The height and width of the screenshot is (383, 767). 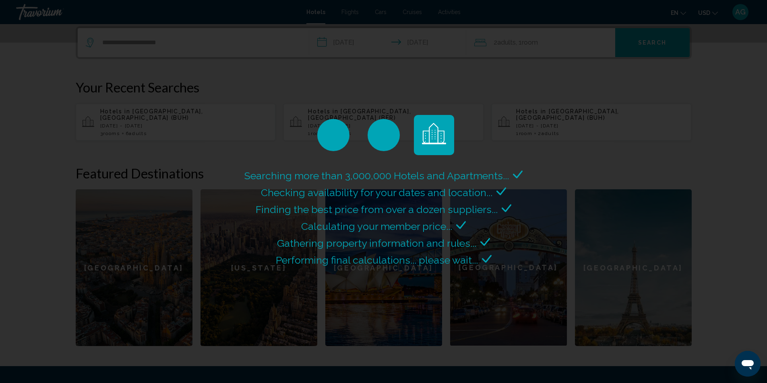 What do you see at coordinates (376, 193) in the screenshot?
I see `span: Checking availability for your dates and location...` at bounding box center [376, 193].